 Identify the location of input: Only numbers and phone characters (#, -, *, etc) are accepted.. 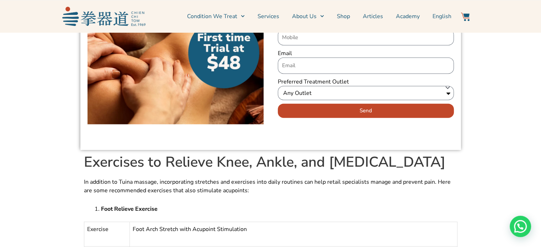
(366, 38).